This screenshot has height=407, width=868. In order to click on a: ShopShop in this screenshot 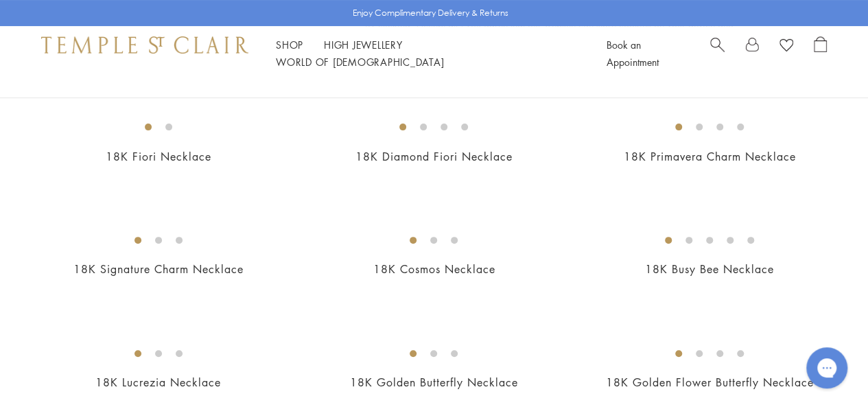, I will do `click(290, 45)`.